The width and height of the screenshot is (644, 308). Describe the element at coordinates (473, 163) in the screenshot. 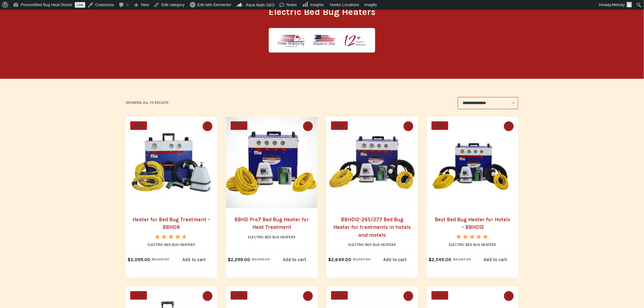

I see `a: Best Bed Bug Heater for Hotels - BBHD12` at that location.